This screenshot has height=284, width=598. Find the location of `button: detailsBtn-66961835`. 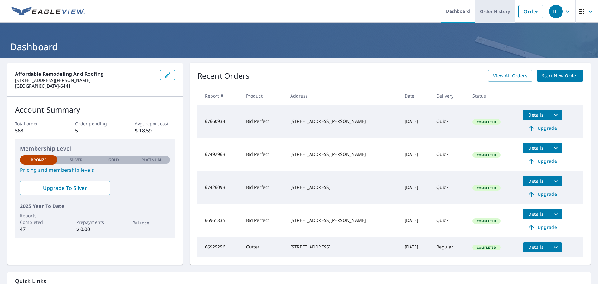

button: detailsBtn-66961835 is located at coordinates (536, 214).